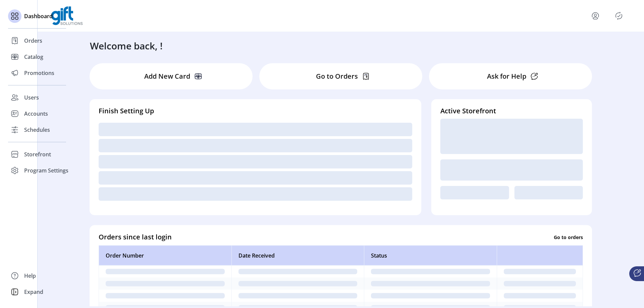 This screenshot has width=644, height=308. I want to click on h4: Finish Setting Up, so click(255, 111).